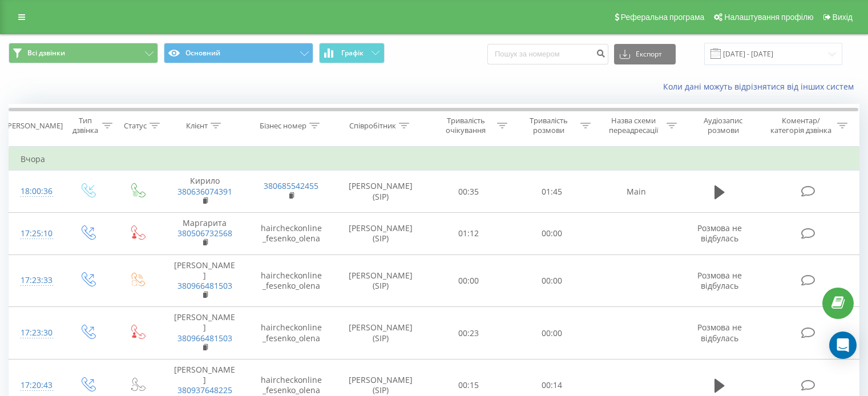 Image resolution: width=868 pixels, height=396 pixels. What do you see at coordinates (762, 86) in the screenshot?
I see `a: Коли дані можуть відрізнятися вiд інших систем` at bounding box center [762, 86].